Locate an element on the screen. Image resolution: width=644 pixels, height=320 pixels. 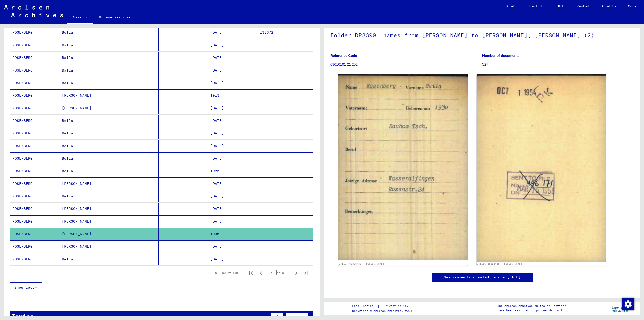
span: 19 is located at coordinates (137, 317).